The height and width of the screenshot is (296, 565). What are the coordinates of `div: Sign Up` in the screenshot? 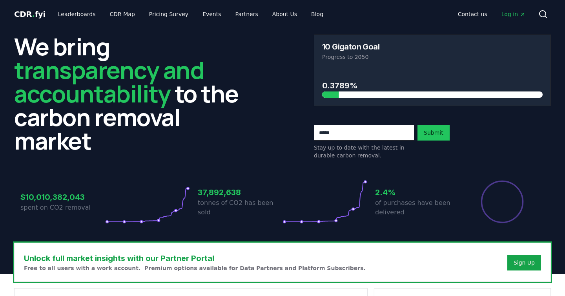 It's located at (525, 263).